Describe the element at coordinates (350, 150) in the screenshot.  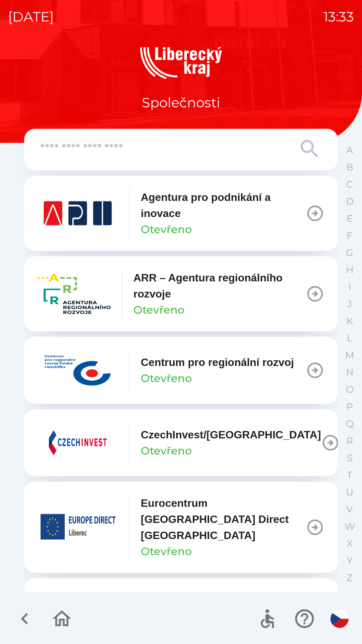
I see `p: A` at that location.